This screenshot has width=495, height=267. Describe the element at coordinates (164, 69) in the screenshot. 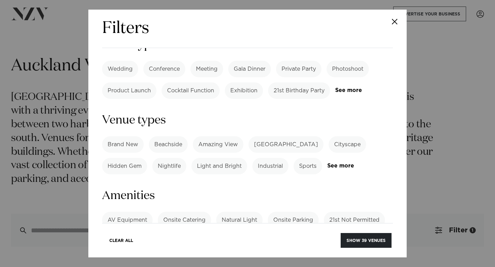

I see `label: Conference` at that location.